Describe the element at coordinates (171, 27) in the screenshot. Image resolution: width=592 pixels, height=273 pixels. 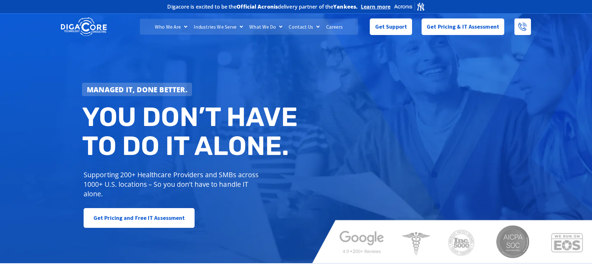
I see `a: Who We Are` at that location.